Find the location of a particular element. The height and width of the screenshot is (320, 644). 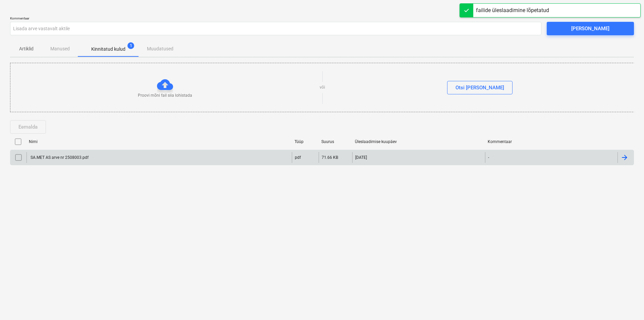

div: pdf is located at coordinates (298, 157).